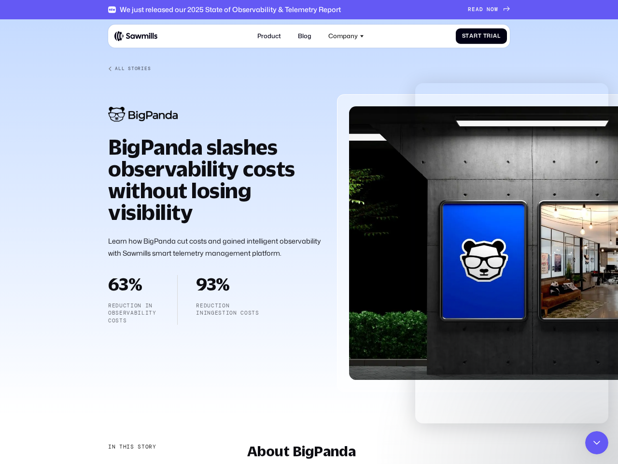 The image size is (618, 464). Describe the element at coordinates (497, 9) in the screenshot. I see `span: W` at that location.